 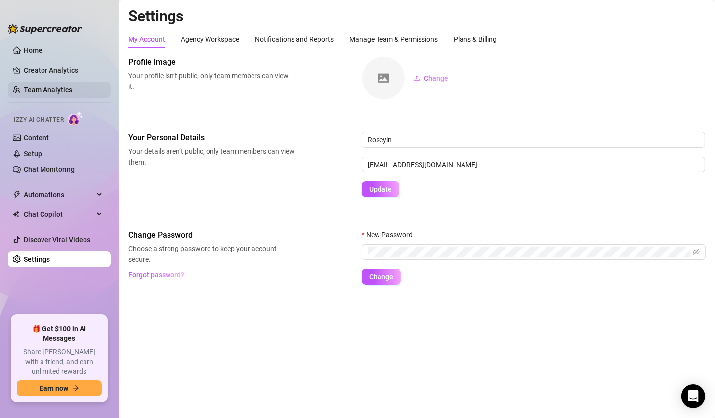 What do you see at coordinates (696, 252) in the screenshot?
I see `span: eye-invisible` at bounding box center [696, 252].